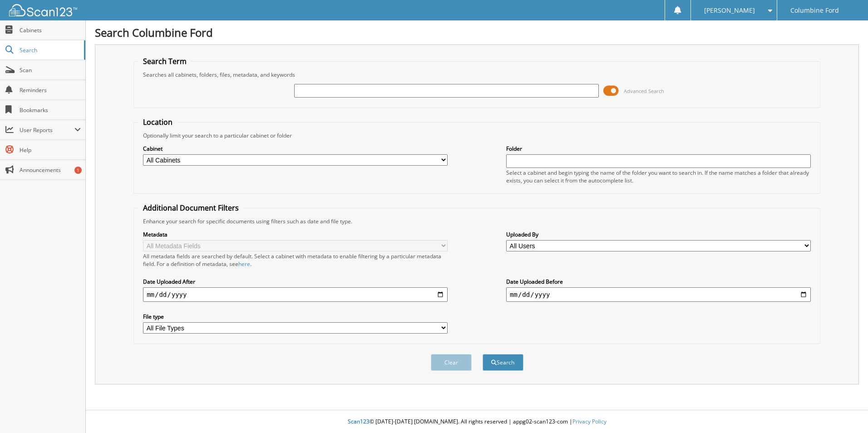 The image size is (868, 433). I want to click on h1: Search Columbine Ford, so click(477, 32).